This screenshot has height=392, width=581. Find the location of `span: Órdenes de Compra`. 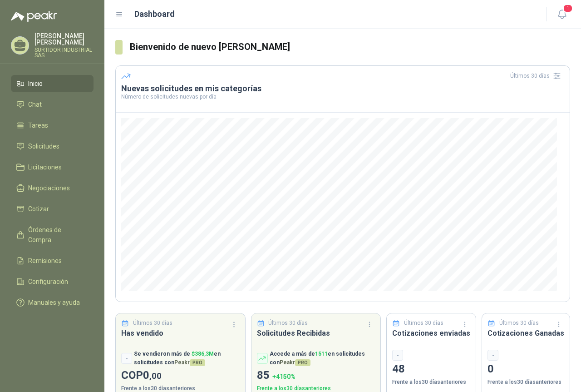

span: Órdenes de Compra is located at coordinates (57, 235).